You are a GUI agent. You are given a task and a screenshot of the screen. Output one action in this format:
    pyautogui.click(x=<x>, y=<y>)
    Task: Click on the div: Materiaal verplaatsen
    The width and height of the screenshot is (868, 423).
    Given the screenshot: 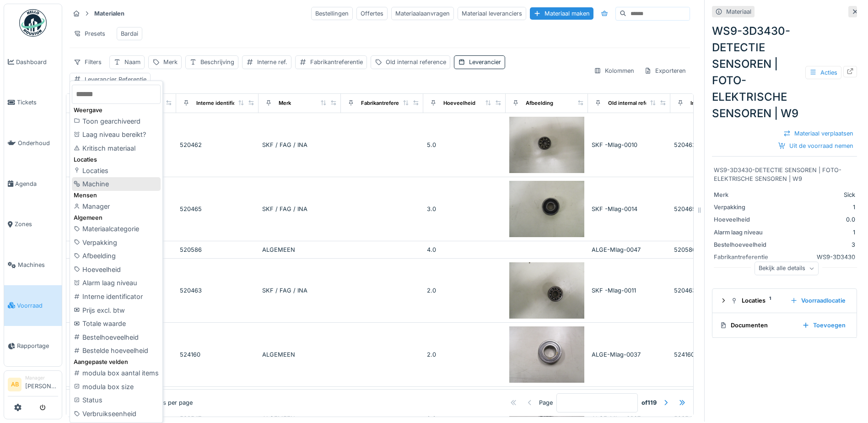 What is the action you would take?
    pyautogui.click(x=818, y=133)
    